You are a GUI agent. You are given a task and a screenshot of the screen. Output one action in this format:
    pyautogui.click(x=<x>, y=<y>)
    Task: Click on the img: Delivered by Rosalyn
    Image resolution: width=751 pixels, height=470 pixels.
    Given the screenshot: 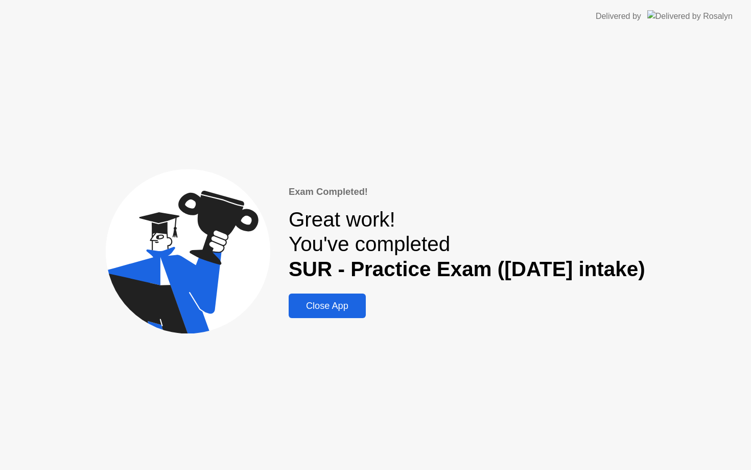 What is the action you would take?
    pyautogui.click(x=690, y=16)
    